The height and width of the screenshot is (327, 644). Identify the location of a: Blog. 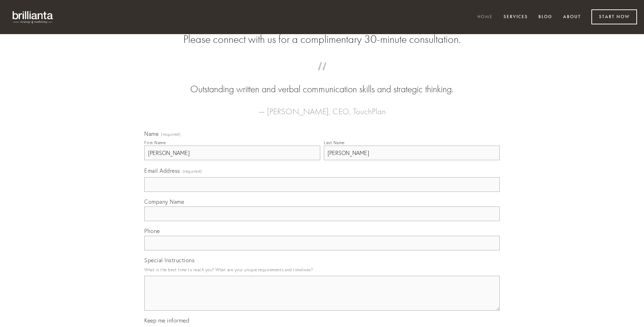
(545, 17).